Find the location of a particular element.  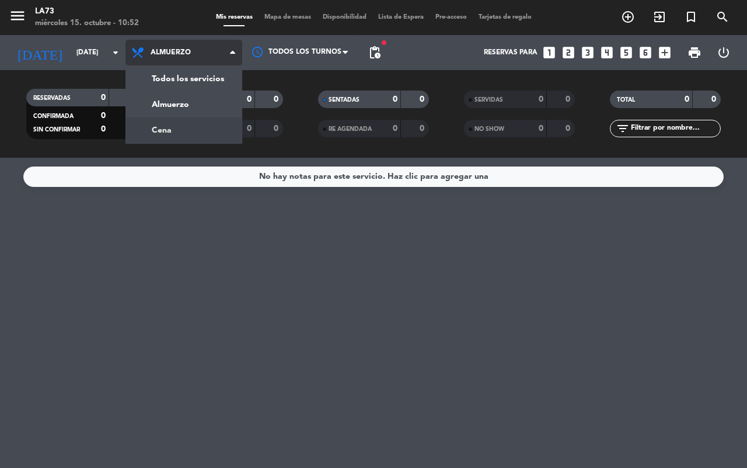

span: print is located at coordinates (695, 53).